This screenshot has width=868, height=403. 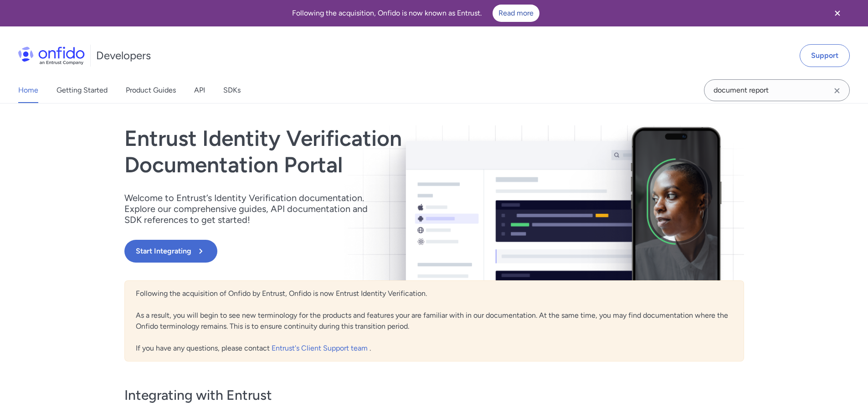 I want to click on svg: Clear search field button, so click(x=837, y=90).